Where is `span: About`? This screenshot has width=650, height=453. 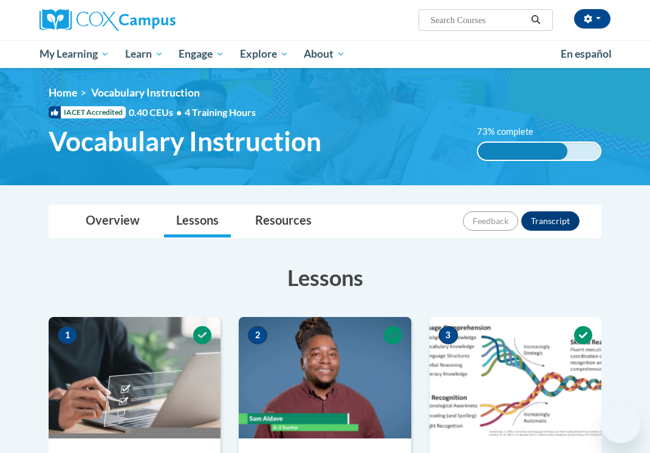
span: About is located at coordinates (324, 54).